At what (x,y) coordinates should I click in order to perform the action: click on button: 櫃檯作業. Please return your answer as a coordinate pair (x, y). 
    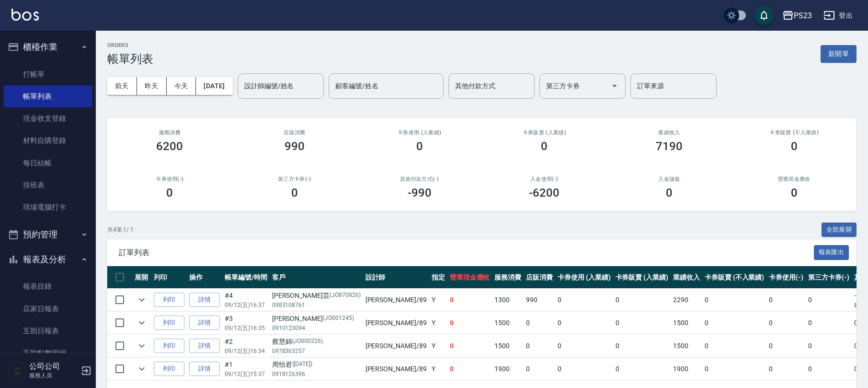
    Looking at the image, I should click on (48, 47).